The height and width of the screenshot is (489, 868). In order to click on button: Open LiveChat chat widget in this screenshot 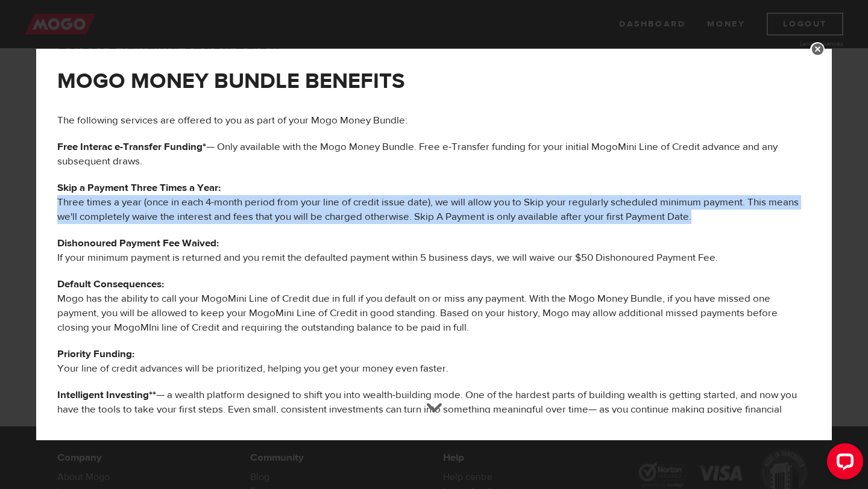, I will do `click(27, 23)`.